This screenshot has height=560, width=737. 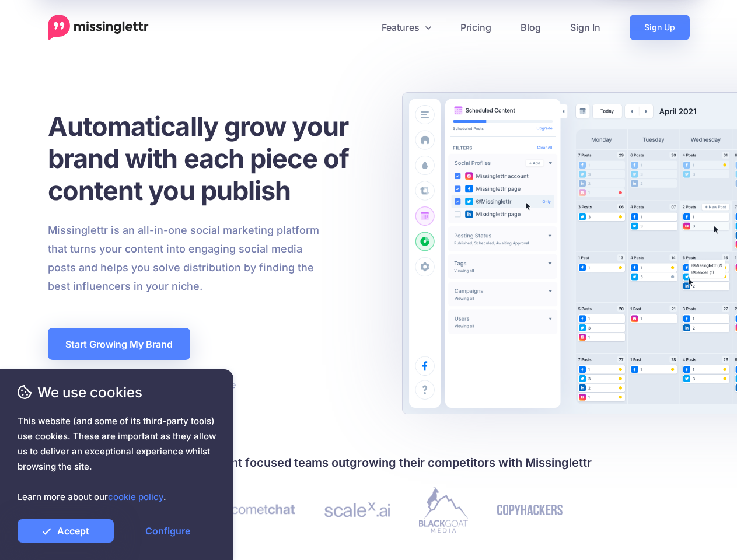 What do you see at coordinates (65, 531) in the screenshot?
I see `a: Accept` at bounding box center [65, 531].